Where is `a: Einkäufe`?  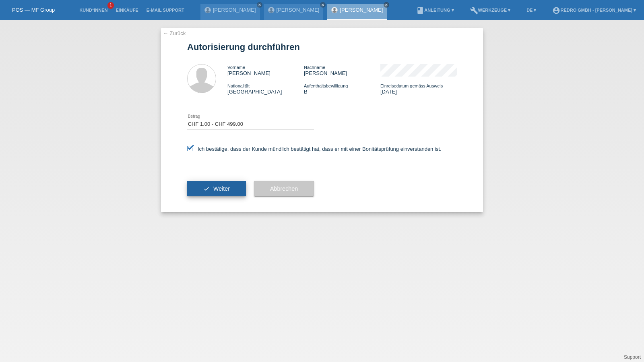 a: Einkäufe is located at coordinates (126, 10).